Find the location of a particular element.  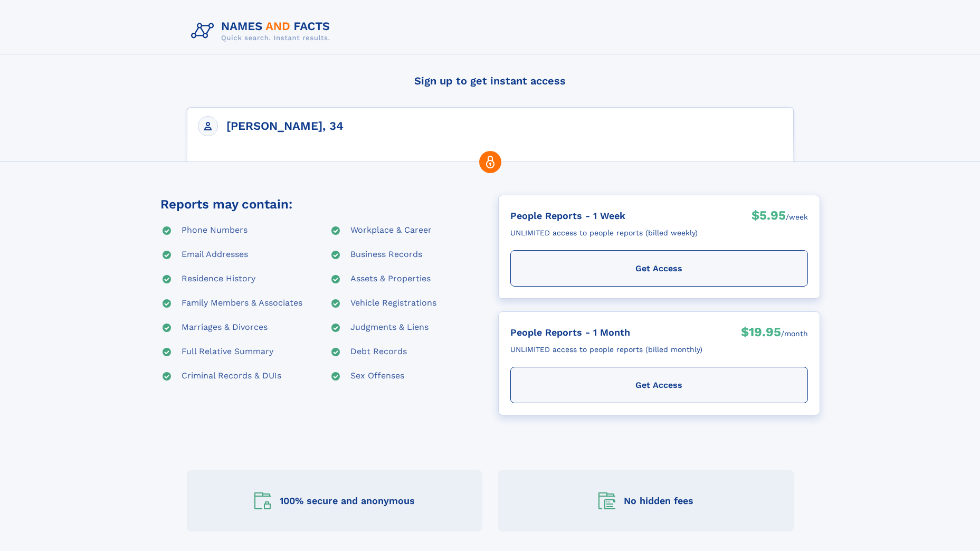

div: /month is located at coordinates (794, 333).